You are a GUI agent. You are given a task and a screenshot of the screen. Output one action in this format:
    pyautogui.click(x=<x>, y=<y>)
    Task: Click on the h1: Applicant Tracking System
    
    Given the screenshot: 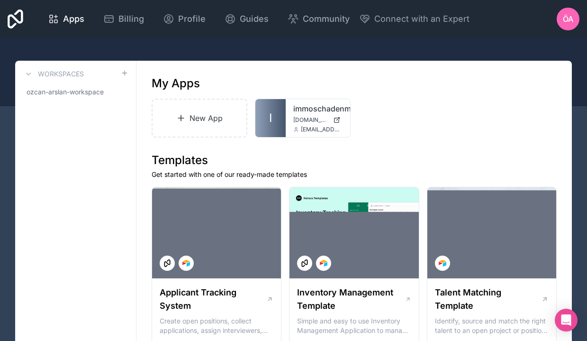 What is the action you would take?
    pyautogui.click(x=213, y=299)
    